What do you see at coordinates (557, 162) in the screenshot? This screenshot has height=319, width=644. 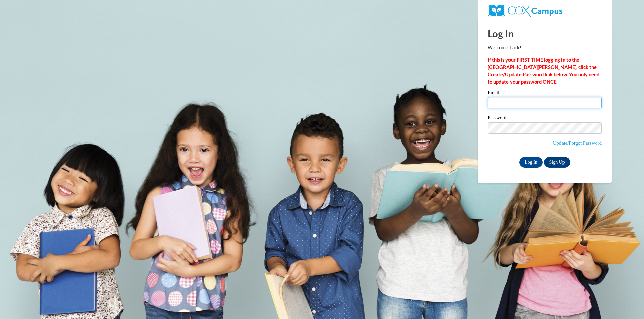 I see `a: Sign Up` at bounding box center [557, 162].